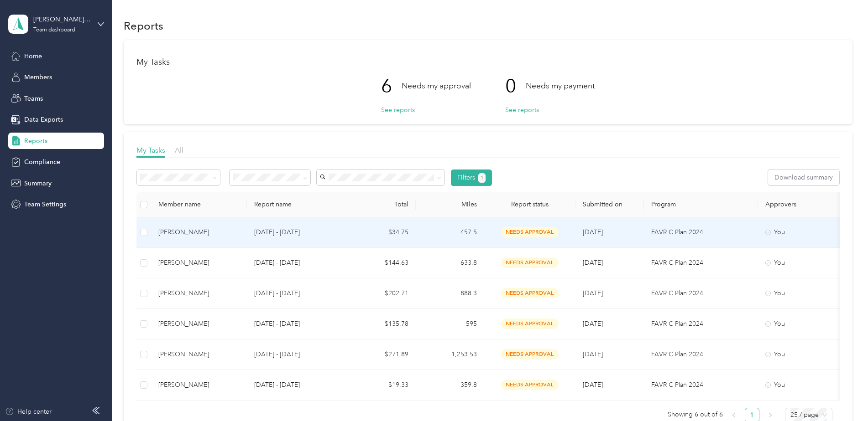 This screenshot has width=868, height=421. I want to click on td: 1,253.53, so click(450, 355).